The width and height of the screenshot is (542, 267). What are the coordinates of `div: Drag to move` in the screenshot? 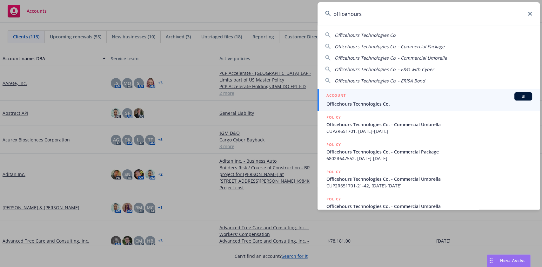 It's located at (491, 261).